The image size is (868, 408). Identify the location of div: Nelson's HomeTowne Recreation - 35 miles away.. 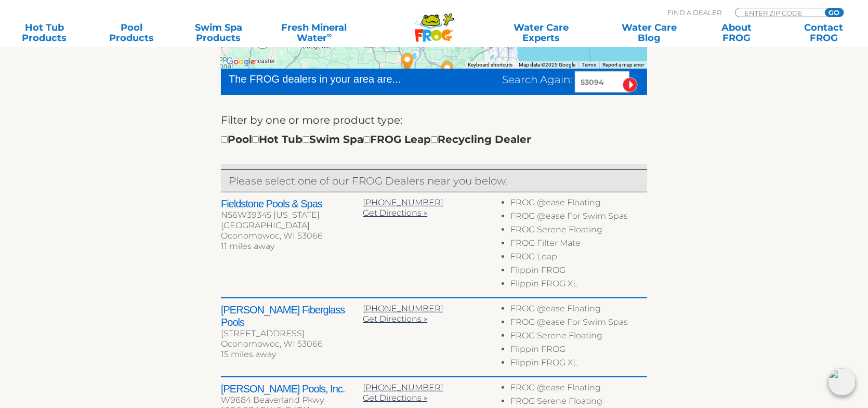
(407, 63).